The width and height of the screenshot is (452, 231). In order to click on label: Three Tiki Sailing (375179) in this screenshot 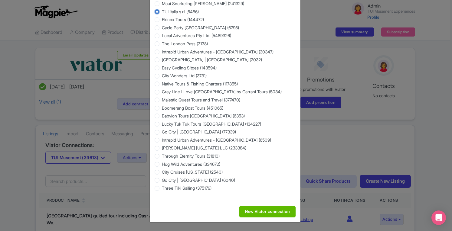, I will do `click(187, 188)`.